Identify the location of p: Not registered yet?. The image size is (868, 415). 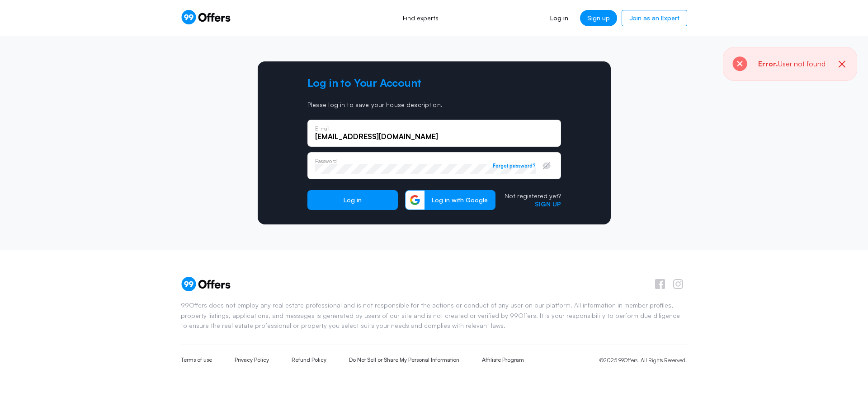
(533, 196).